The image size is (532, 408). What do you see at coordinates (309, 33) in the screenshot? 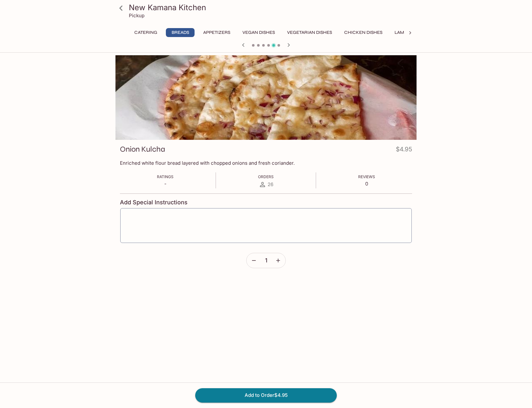
I see `button: Vegetarian Dishes` at bounding box center [309, 33].